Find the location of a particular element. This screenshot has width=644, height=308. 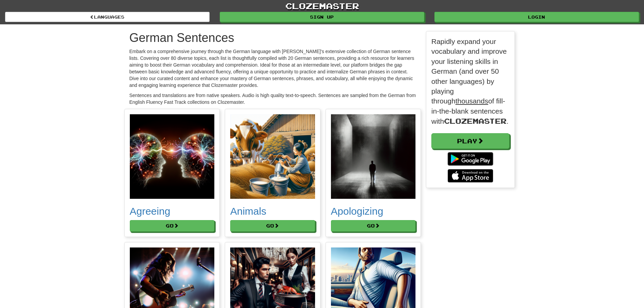

p: Rapidly expand your vocabulary and improve your listening skills in German (and over 50 other lan... is located at coordinates (470, 82).